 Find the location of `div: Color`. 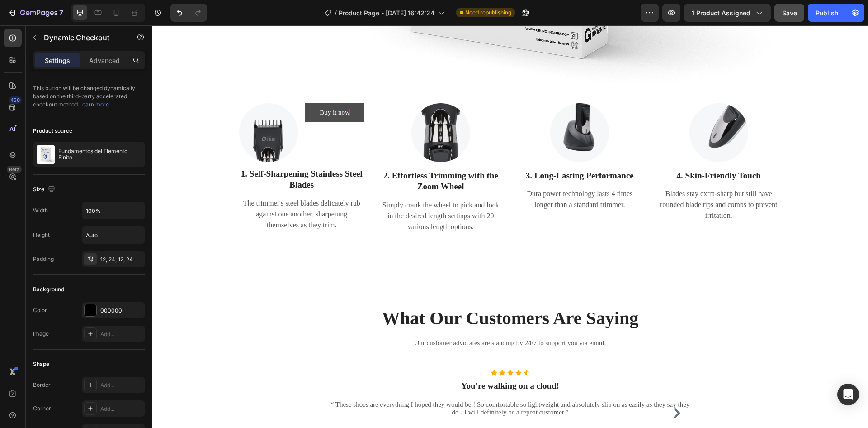

div: Color is located at coordinates (40, 310).